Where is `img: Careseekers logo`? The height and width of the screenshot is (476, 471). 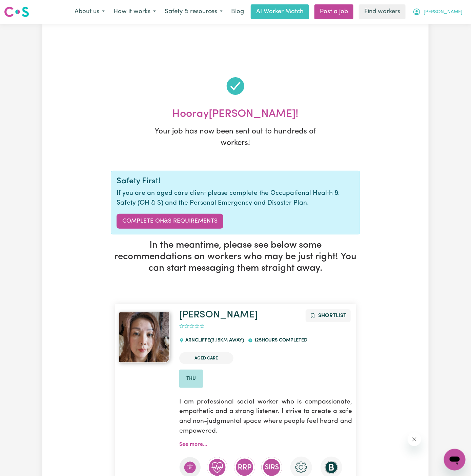 img: Careseekers logo is located at coordinates (17, 12).